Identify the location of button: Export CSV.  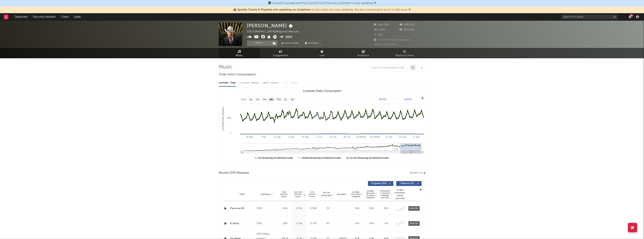
(418, 173).